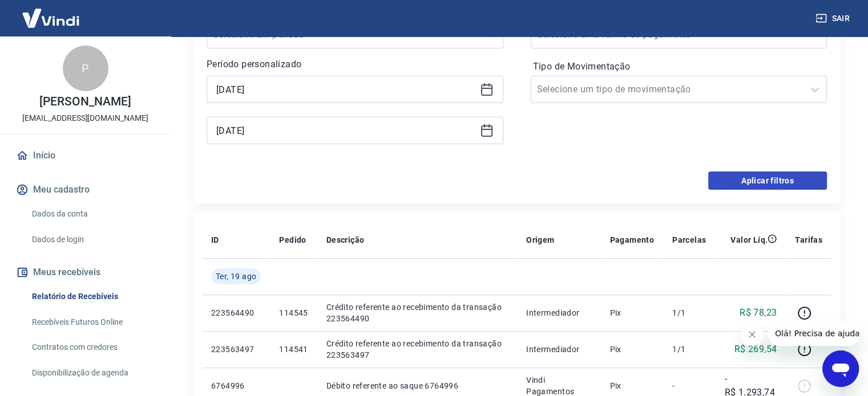 The image size is (868, 396). What do you see at coordinates (293, 350) in the screenshot?
I see `p: 114541` at bounding box center [293, 350].